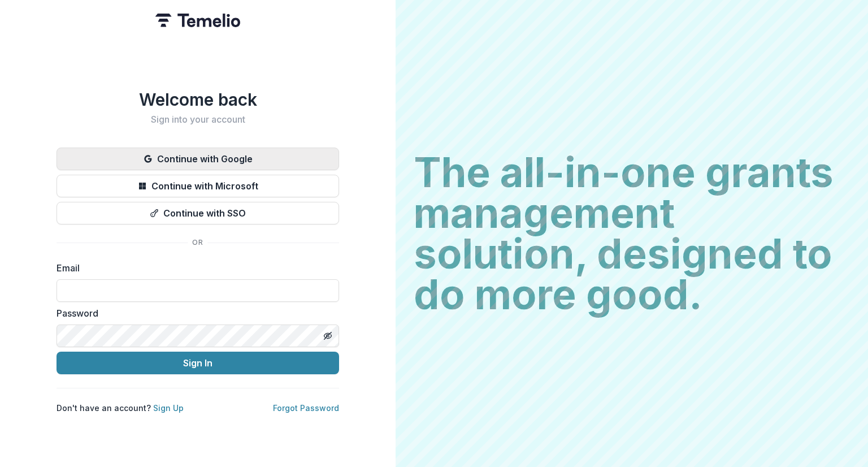 The image size is (868, 467). What do you see at coordinates (169, 408) in the screenshot?
I see `a: Sign Up` at bounding box center [169, 408].